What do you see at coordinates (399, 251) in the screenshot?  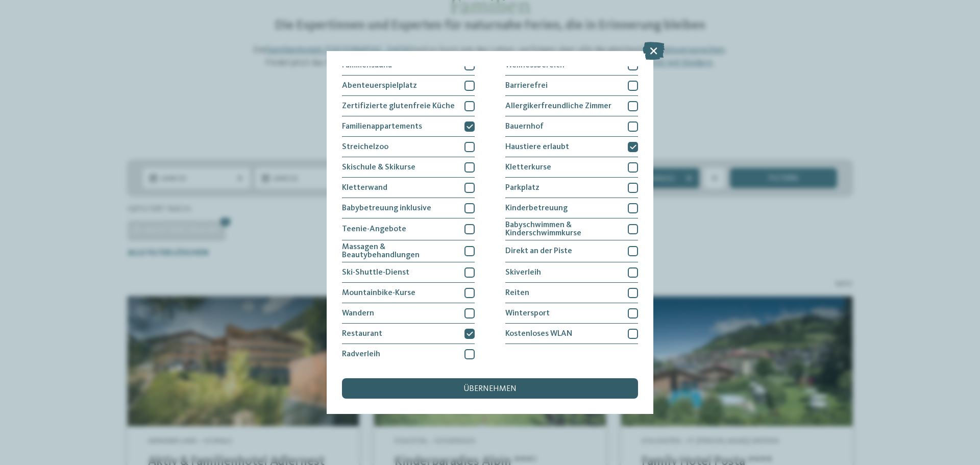 I see `span: Massagen & Beautybehandlungen` at bounding box center [399, 251].